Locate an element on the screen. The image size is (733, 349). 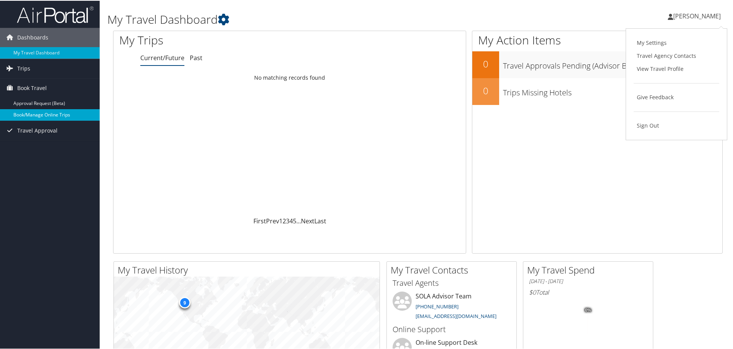
h3: Travel Agents is located at coordinates (452, 283).